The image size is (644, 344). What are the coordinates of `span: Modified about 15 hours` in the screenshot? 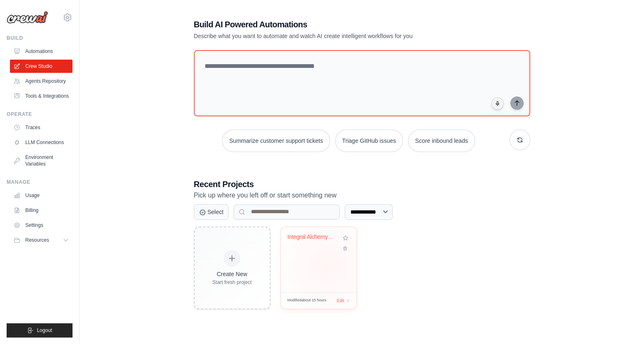 It's located at (307, 300).